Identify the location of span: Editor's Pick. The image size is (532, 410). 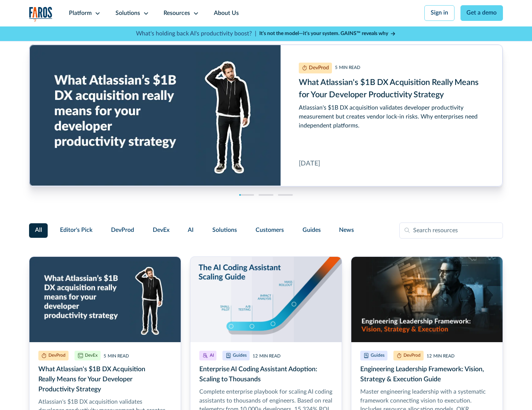
(76, 230).